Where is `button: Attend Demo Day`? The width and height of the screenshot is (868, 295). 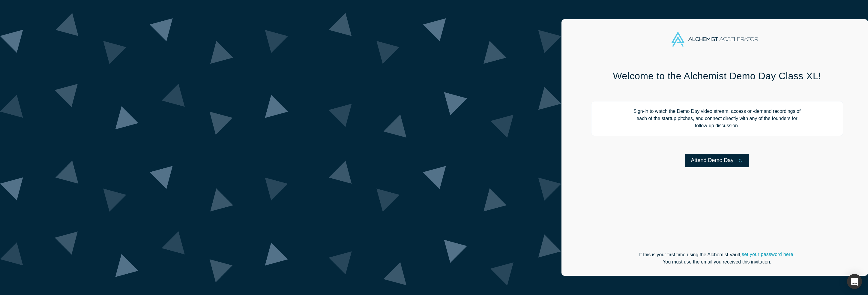 button: Attend Demo Day is located at coordinates (717, 161).